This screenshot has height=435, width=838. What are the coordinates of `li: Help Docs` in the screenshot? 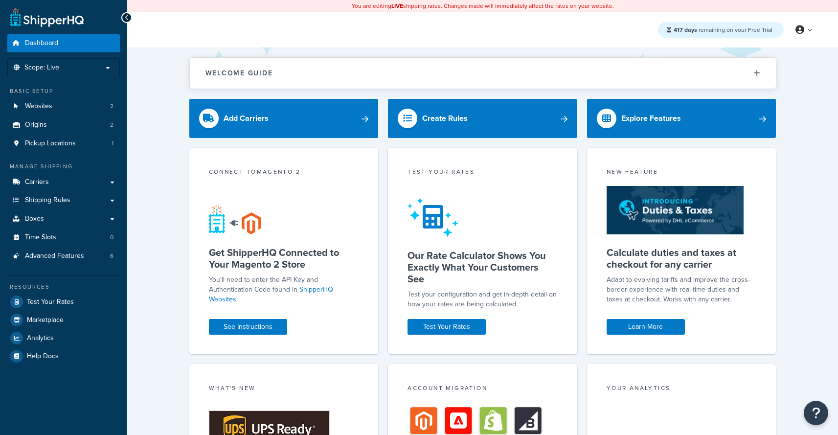 It's located at (64, 356).